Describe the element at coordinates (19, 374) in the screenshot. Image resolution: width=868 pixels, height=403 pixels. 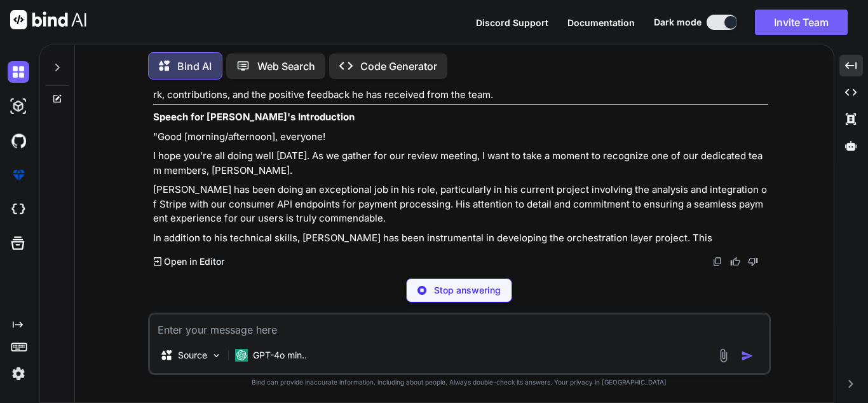
I see `img: settings` at that location.